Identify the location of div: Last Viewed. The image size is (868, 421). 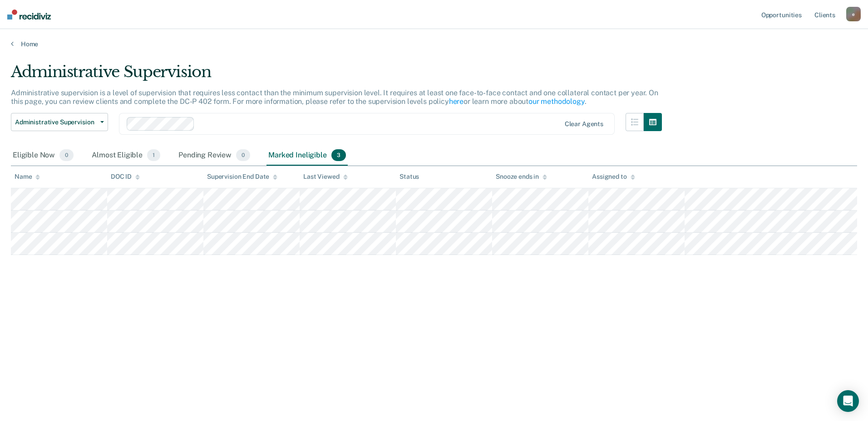
(325, 176).